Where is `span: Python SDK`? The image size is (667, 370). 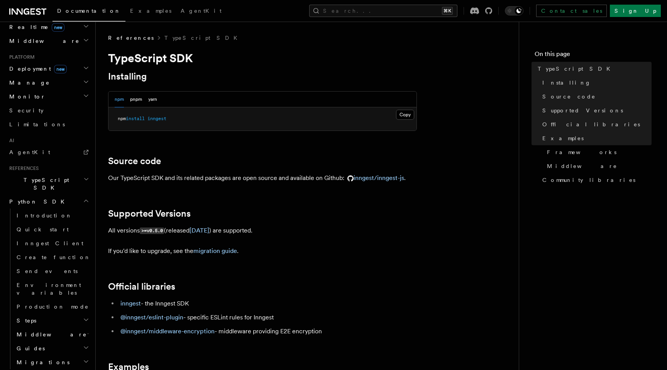
span: Python SDK is located at coordinates (37, 201).